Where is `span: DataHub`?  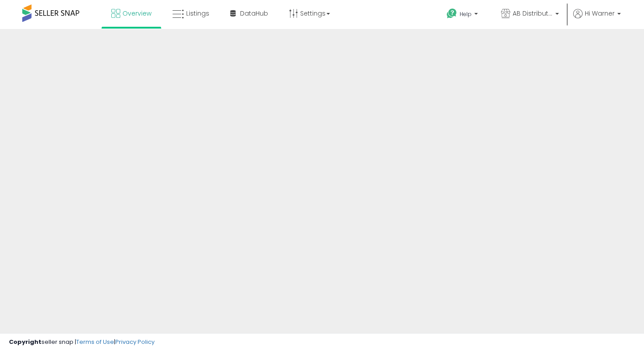
span: DataHub is located at coordinates (254, 14).